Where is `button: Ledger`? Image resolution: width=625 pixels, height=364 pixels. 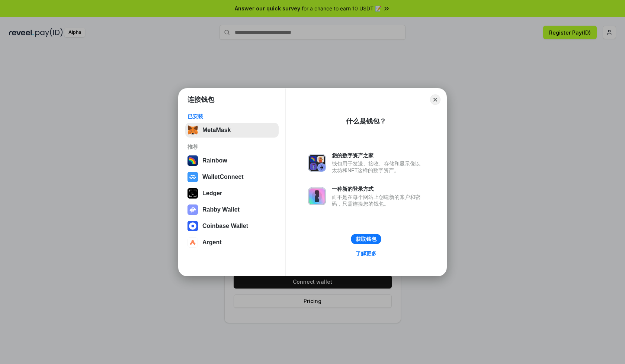 button: Ledger is located at coordinates (232, 193).